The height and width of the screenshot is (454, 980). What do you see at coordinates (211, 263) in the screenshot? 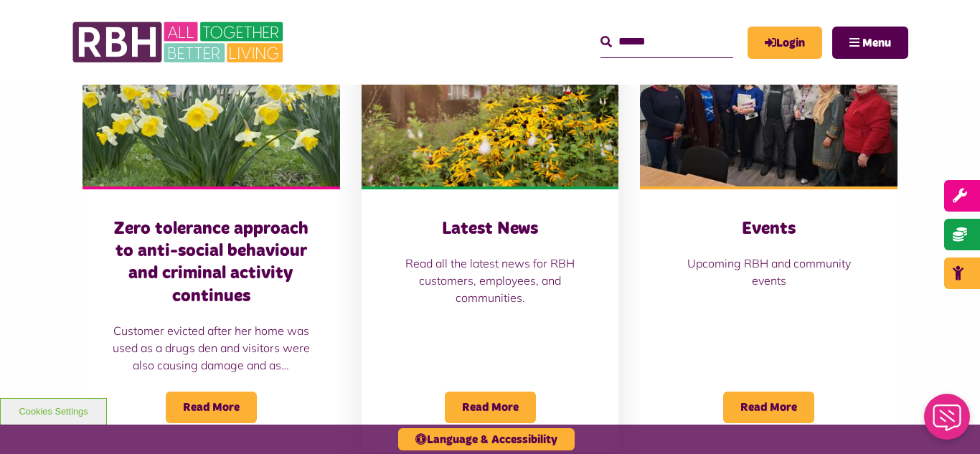
I see `h3: Zero tolerance approach to anti-social behaviour and criminal activity continues` at bounding box center [211, 263].